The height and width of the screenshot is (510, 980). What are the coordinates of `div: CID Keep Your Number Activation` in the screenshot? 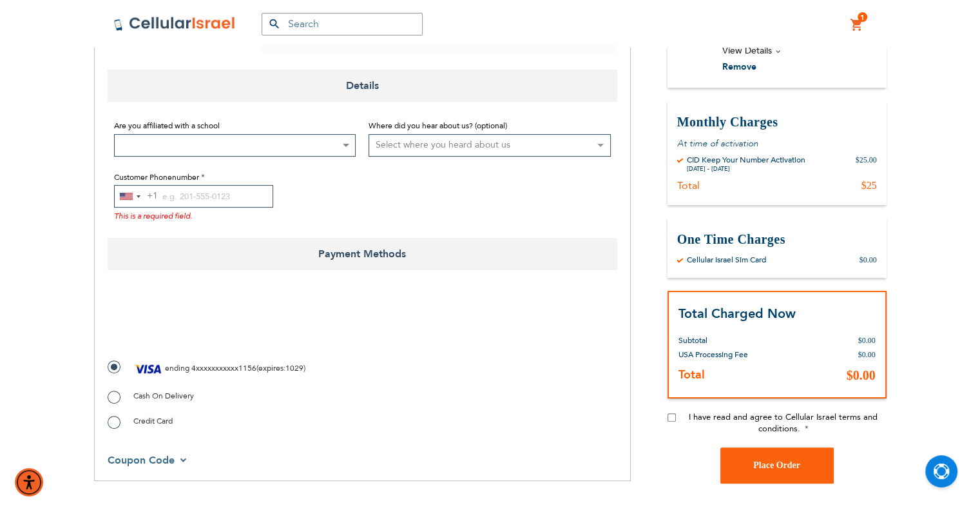 It's located at (746, 160).